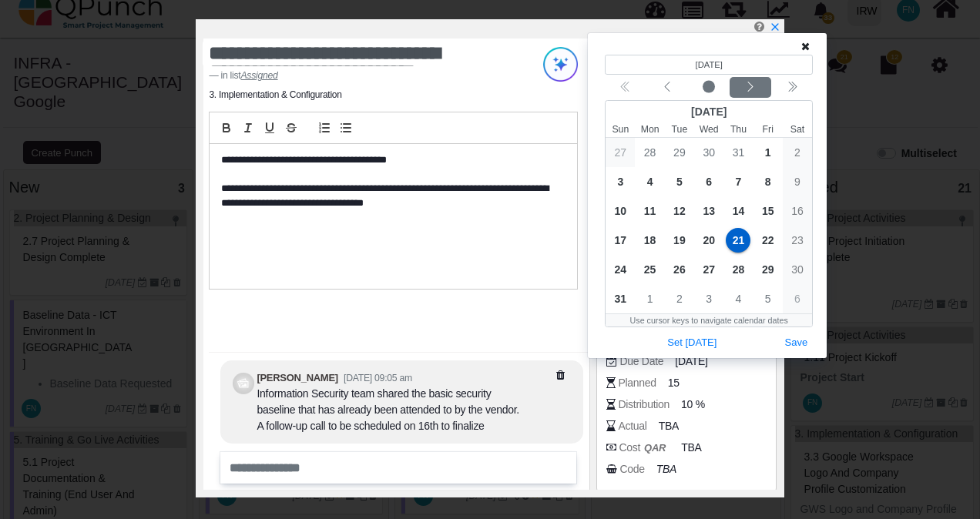  I want to click on div: 7/28/2025, so click(650, 152).